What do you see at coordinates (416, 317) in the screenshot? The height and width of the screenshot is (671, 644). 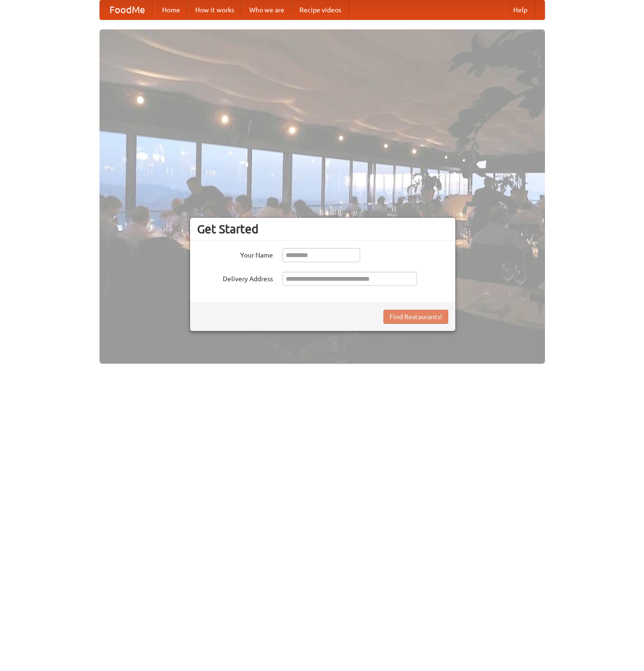 I see `button: Find Restaurants!` at bounding box center [416, 317].